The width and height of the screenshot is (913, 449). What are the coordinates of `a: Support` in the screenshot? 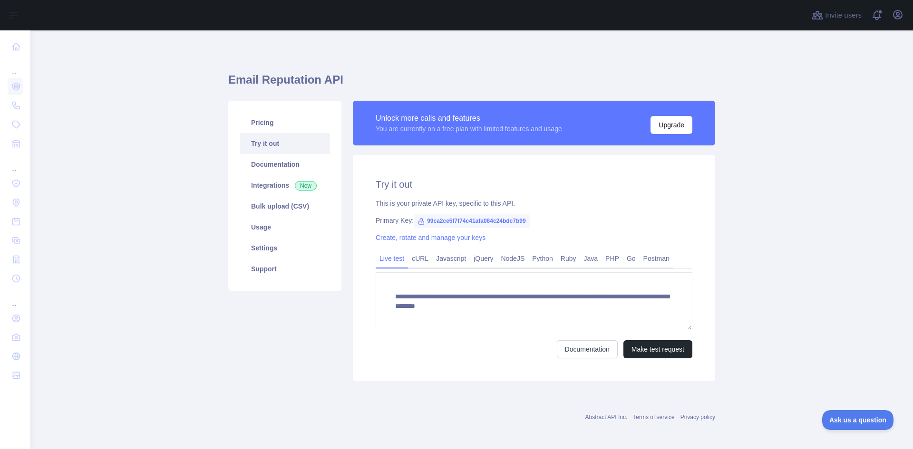 It's located at (285, 269).